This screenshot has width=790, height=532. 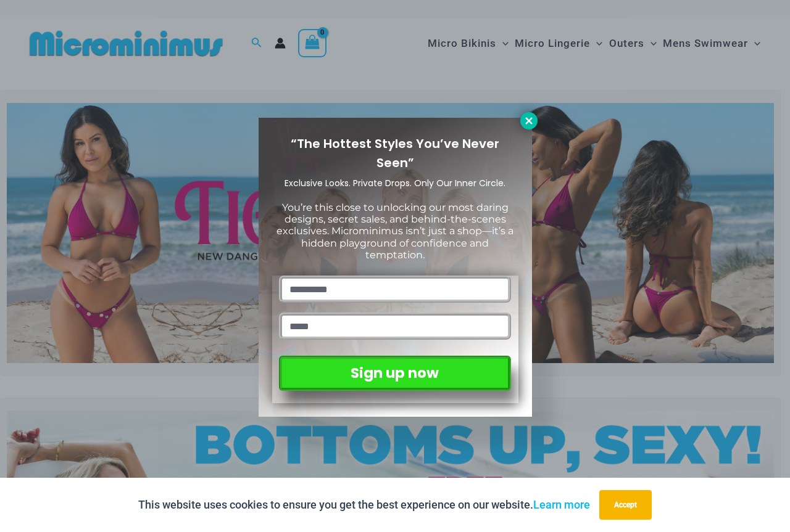 I want to click on a: Learn more, so click(x=562, y=504).